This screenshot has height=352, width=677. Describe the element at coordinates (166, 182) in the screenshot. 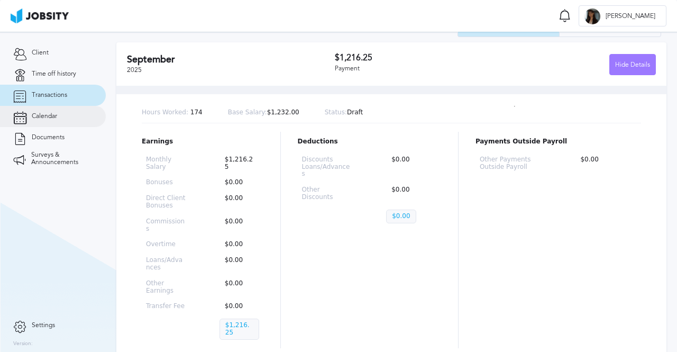

I see `p: Bonuses` at that location.